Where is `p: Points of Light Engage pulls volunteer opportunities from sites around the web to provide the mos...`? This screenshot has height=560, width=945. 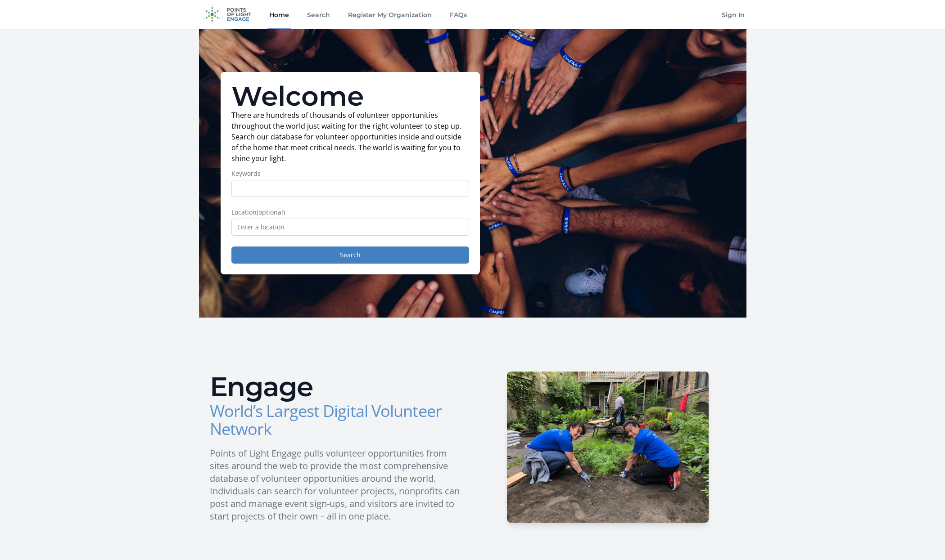 p: Points of Light Engage pulls volunteer opportunities from sites around the web to provide the mos... is located at coordinates (337, 485).